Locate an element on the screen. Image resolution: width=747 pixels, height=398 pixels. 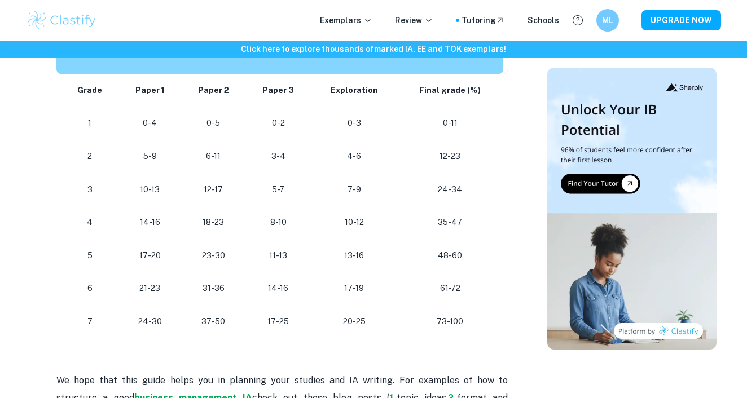
p: 4 is located at coordinates (90, 222).